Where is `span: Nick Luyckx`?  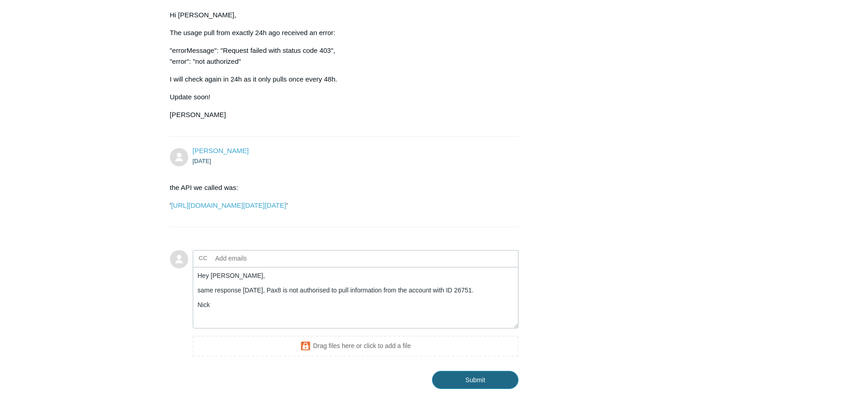
span: Nick Luyckx is located at coordinates (221, 150).